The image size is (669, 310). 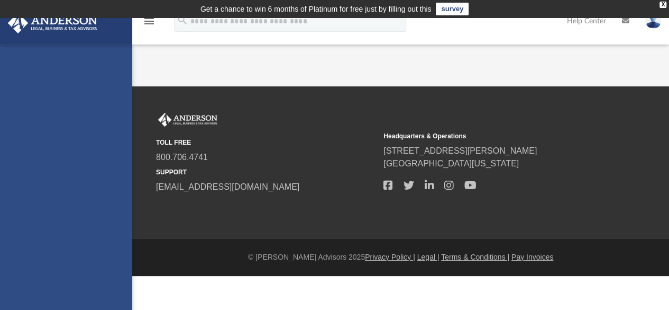 I want to click on small: SUPPORT, so click(x=266, y=172).